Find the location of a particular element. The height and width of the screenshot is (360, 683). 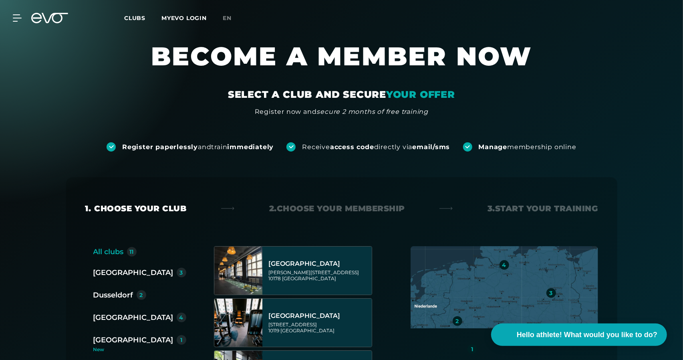

font: Hello athlete! What would you like to do? is located at coordinates (587, 334).